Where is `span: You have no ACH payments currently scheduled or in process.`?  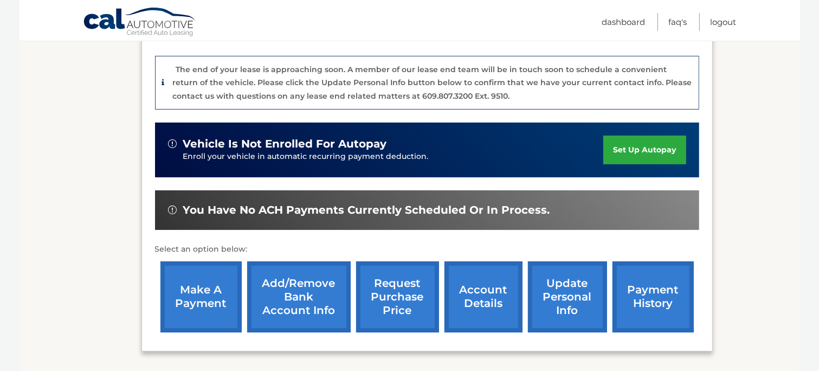 span: You have no ACH payments currently scheduled or in process. is located at coordinates (366, 210).